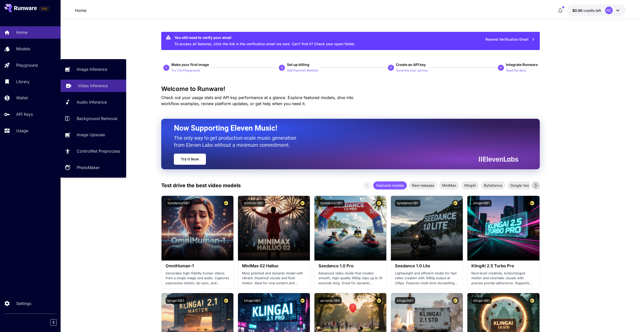 Image resolution: width=644 pixels, height=332 pixels. Describe the element at coordinates (265, 37) in the screenshot. I see `div: You still need to verify your email` at that location.